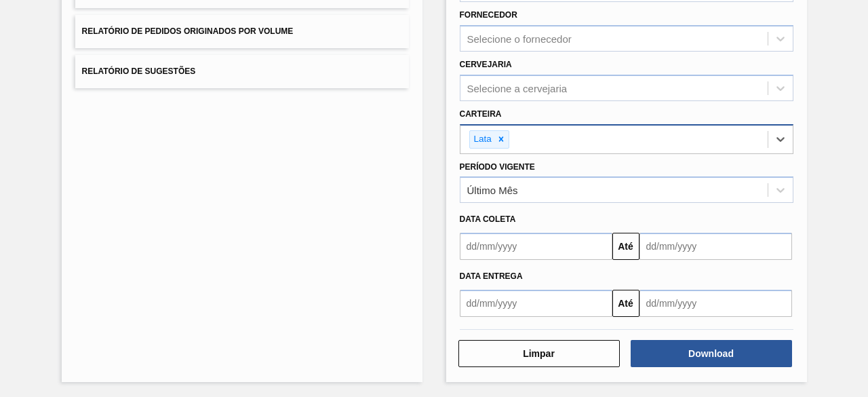 This screenshot has height=397, width=868. What do you see at coordinates (139, 71) in the screenshot?
I see `span: Relatório de Sugestões` at bounding box center [139, 71].